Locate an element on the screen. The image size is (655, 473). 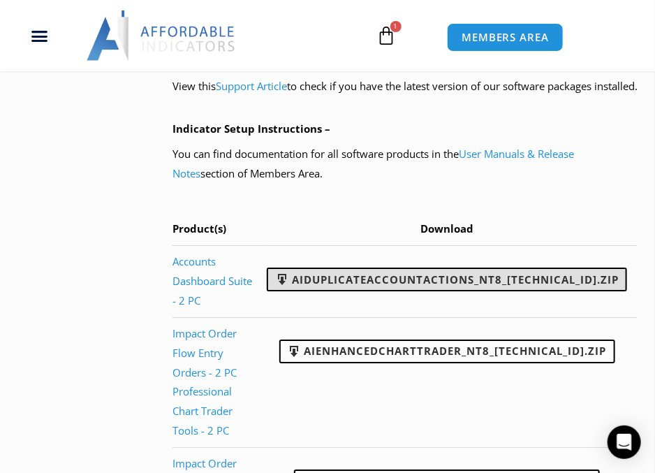
a: Accounts Dashboard Suite - 2 PC is located at coordinates (212, 281).